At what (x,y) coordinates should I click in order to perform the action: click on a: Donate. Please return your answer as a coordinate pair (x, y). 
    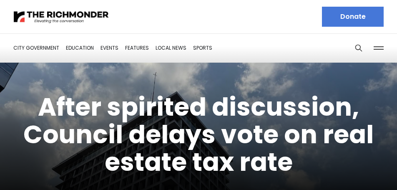
    Looking at the image, I should click on (353, 17).